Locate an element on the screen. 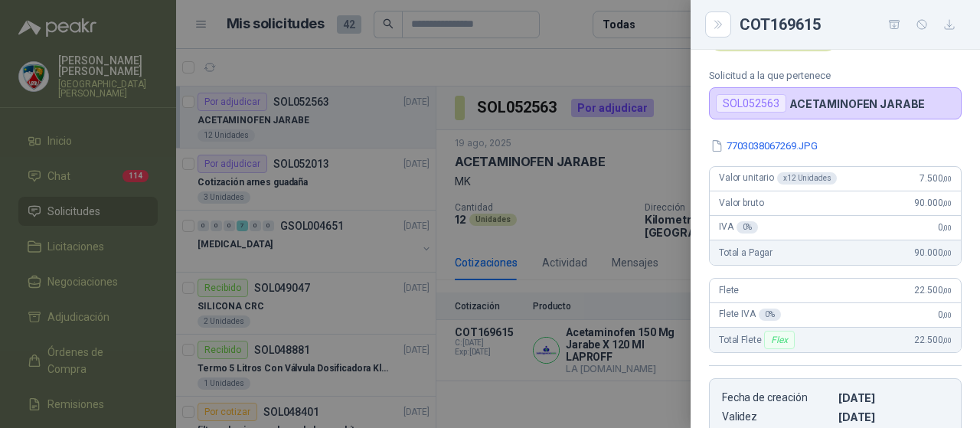  span: Flete IVA is located at coordinates (750, 315).